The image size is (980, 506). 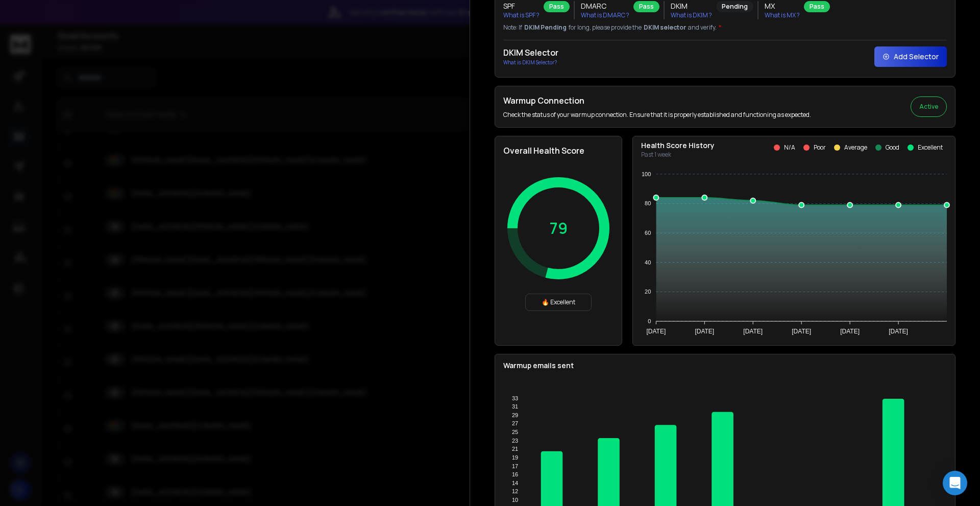 What do you see at coordinates (605, 15) in the screenshot?
I see `p: What is DMARC ?` at bounding box center [605, 15].